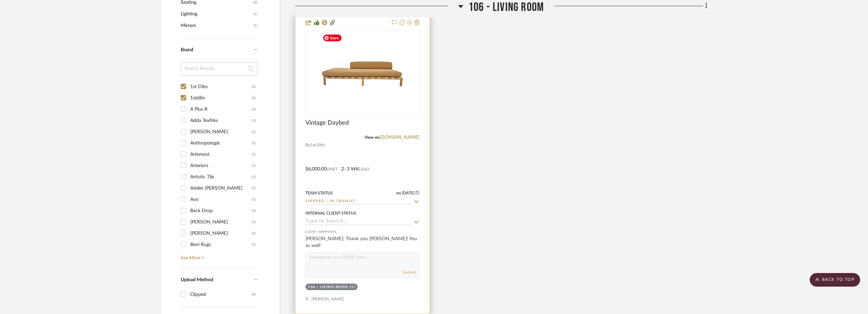 This screenshot has height=314, width=868. What do you see at coordinates (254, 177) in the screenshot?
I see `div: (3)` at bounding box center [254, 177].